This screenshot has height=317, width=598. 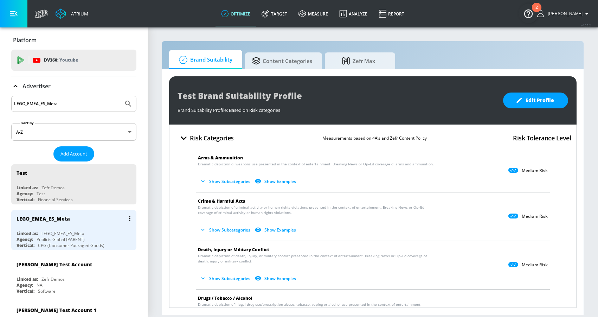 What do you see at coordinates (39, 285) in the screenshot?
I see `div: NA` at bounding box center [39, 285].